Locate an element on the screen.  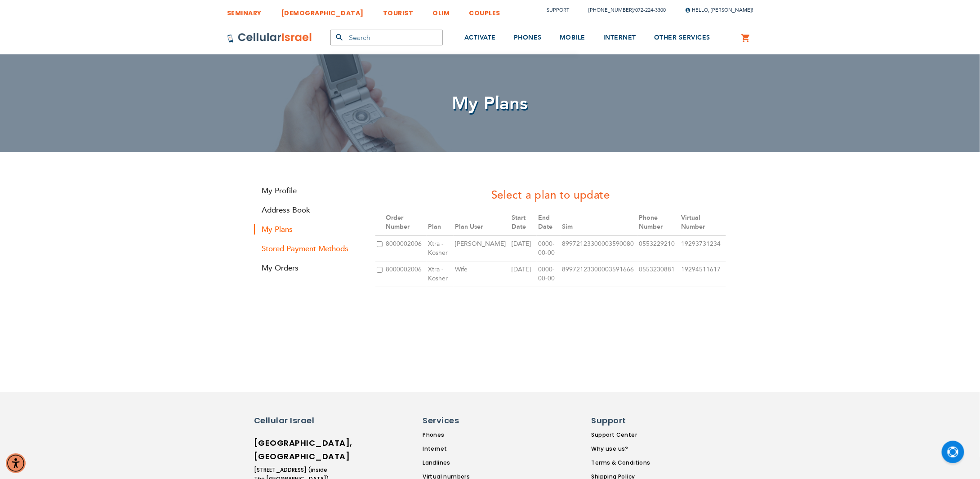
a: Terms & Conditions is located at coordinates (621, 463).